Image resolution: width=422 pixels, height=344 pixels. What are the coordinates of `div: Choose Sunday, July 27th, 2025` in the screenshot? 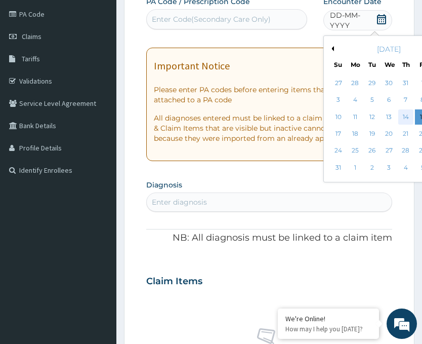 It's located at (338, 83).